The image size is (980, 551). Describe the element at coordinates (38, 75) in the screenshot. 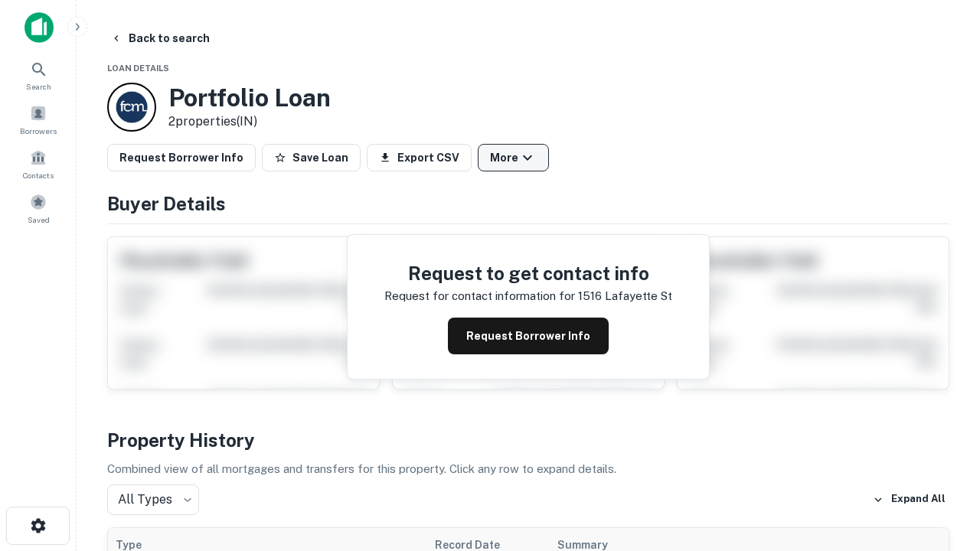

I see `a: Search` at that location.